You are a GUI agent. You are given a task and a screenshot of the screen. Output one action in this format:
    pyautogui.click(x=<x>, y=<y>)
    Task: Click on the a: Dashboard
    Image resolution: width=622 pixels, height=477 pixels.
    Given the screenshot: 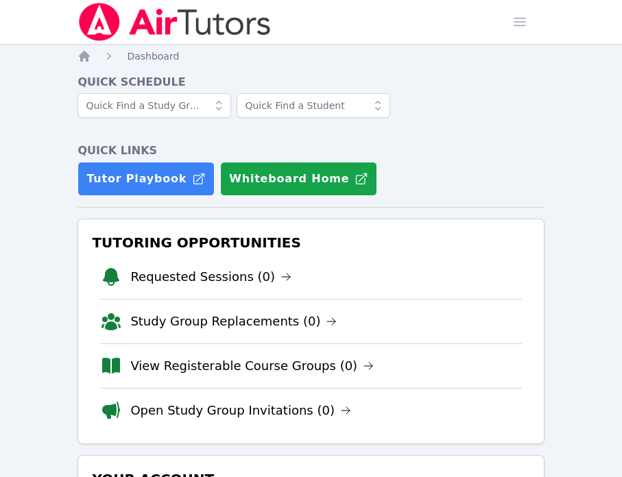 What is the action you would take?
    pyautogui.click(x=153, y=56)
    